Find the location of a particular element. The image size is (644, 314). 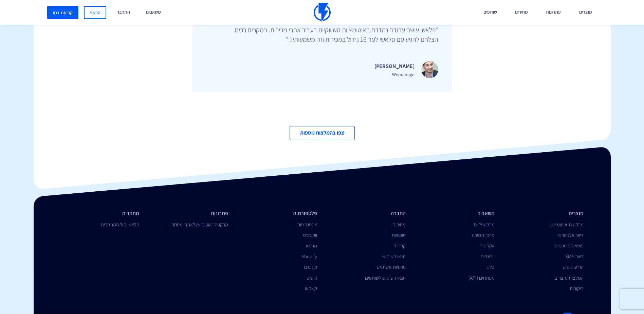

a: סוכנויות is located at coordinates (399, 235).